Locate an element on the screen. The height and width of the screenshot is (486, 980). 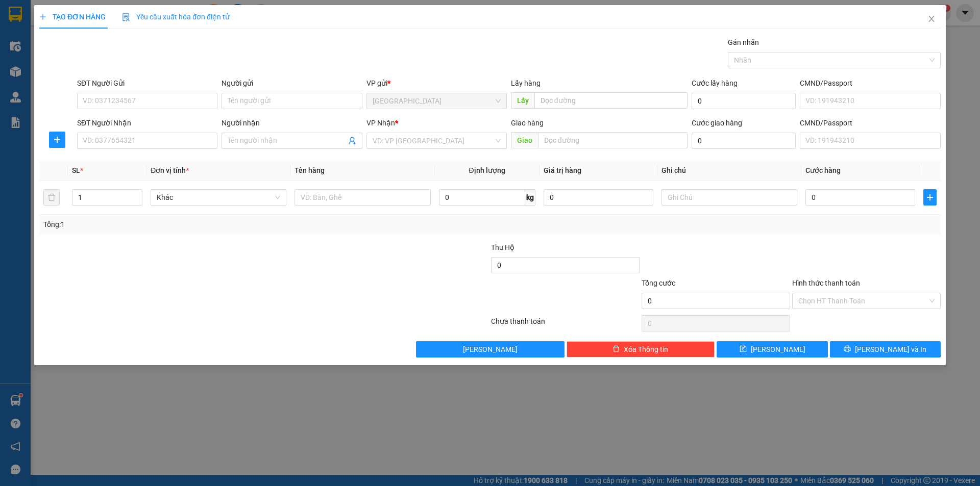
span: Giao is located at coordinates (524, 141).